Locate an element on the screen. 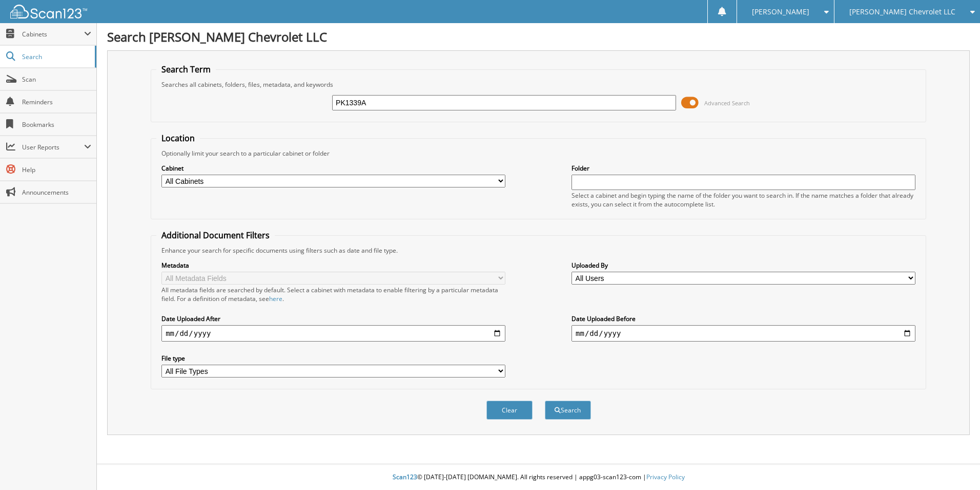 Image resolution: width=980 pixels, height=490 pixels. span: Scan is located at coordinates (57, 79).